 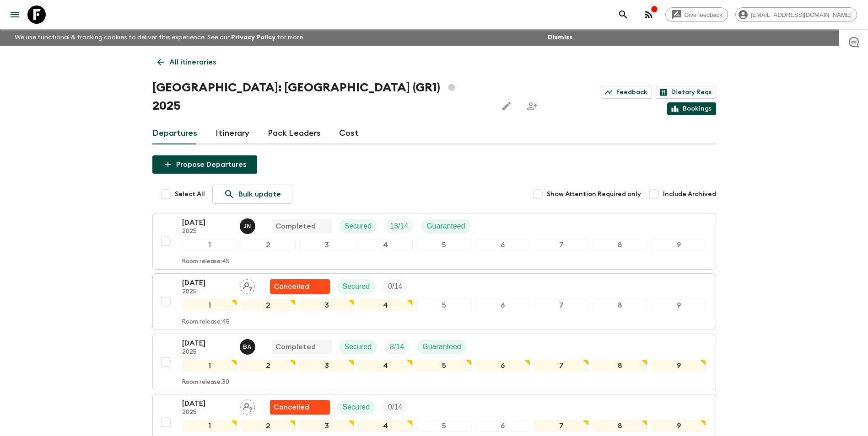 What do you see at coordinates (187, 62) in the screenshot?
I see `a: All itineraries` at bounding box center [187, 62].